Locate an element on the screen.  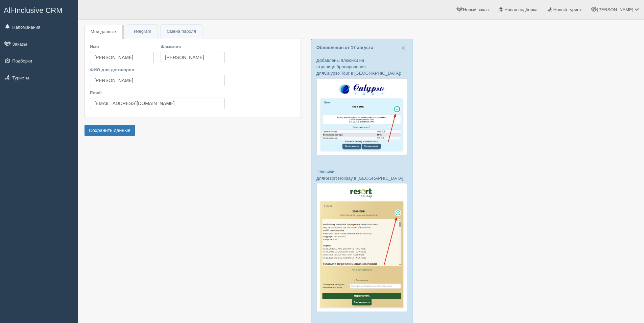
a: Обновления от 17 августа is located at coordinates (345, 47).